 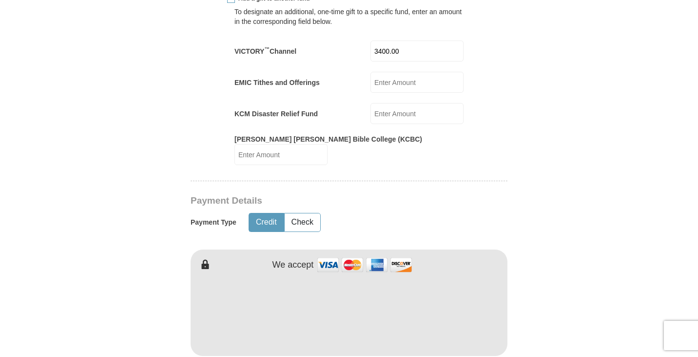 I want to click on h3: Payment Details, so click(x=315, y=200).